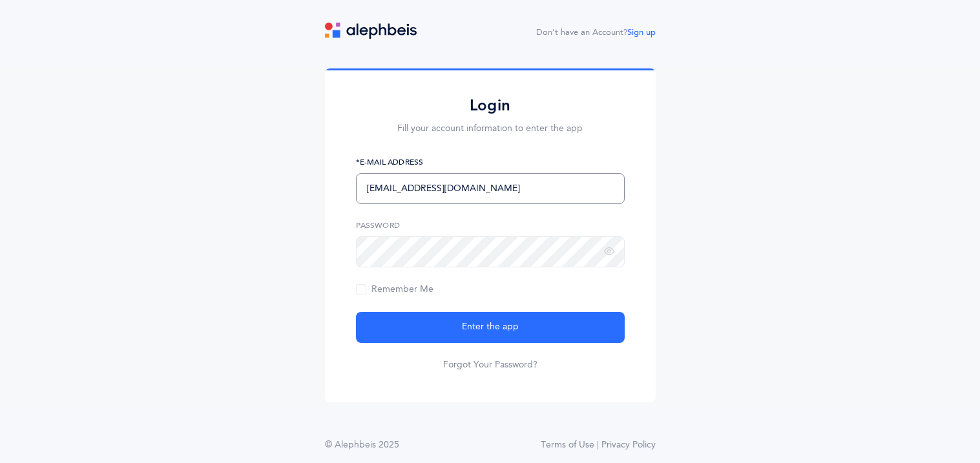 This screenshot has width=980, height=463. I want to click on a: Terms of Use | Privacy Policy, so click(598, 445).